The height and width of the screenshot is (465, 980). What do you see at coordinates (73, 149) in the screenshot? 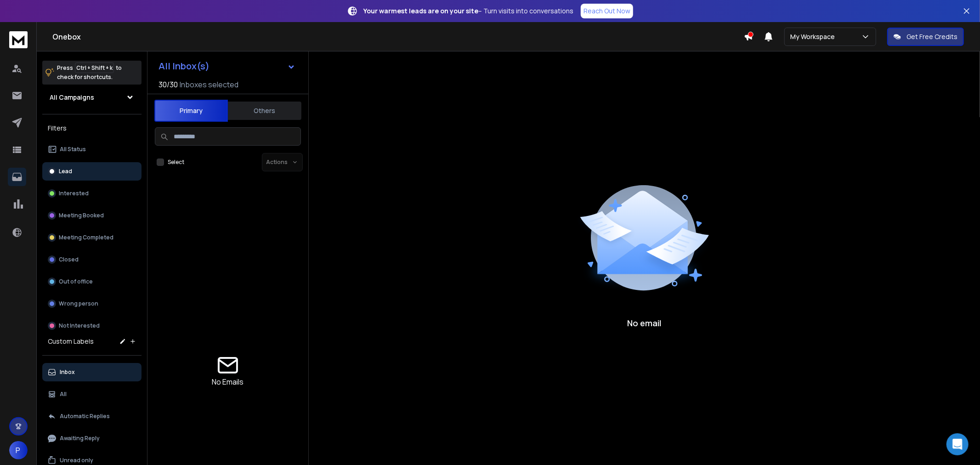
I see `p: All Status` at bounding box center [73, 149].